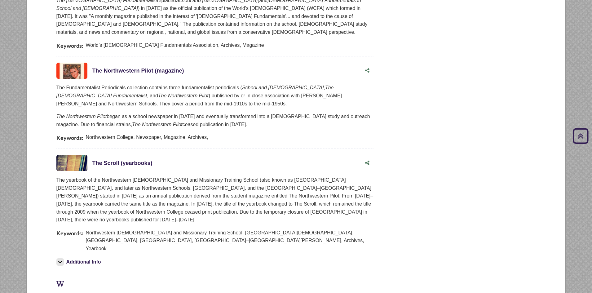 The image size is (592, 293). Describe the element at coordinates (122, 163) in the screenshot. I see `a: The Scroll (yearbooks)` at that location.